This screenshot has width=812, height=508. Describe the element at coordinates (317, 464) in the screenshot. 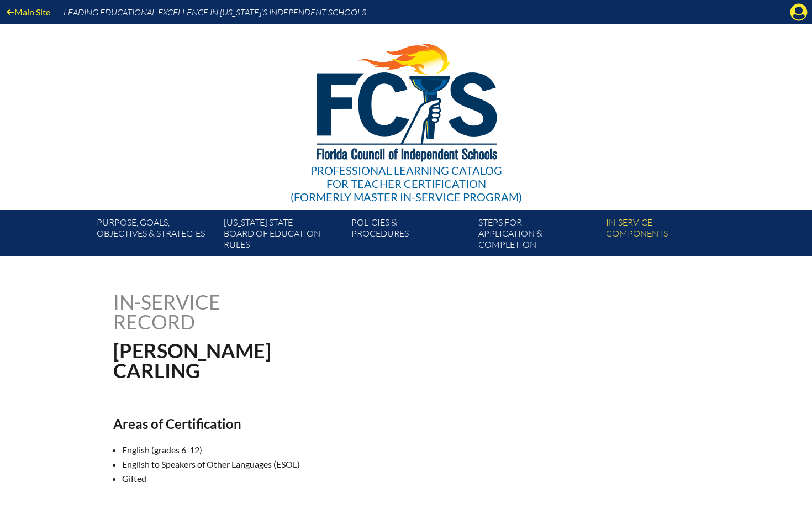

I see `li: English to Speakers of Other Languages (ESOL)` at that location.